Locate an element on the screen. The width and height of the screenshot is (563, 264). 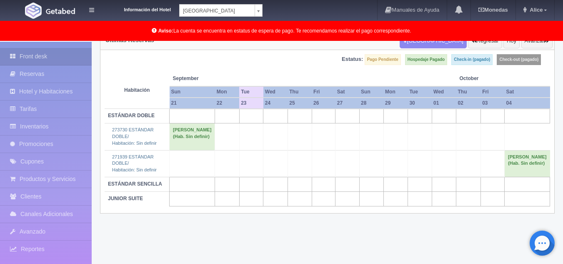
label: Check-out (pagado) is located at coordinates (519, 60).